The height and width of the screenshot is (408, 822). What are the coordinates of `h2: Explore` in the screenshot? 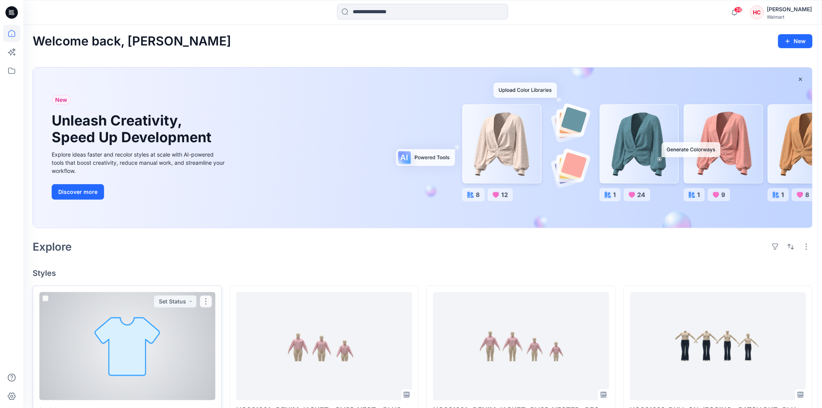 It's located at (52, 247).